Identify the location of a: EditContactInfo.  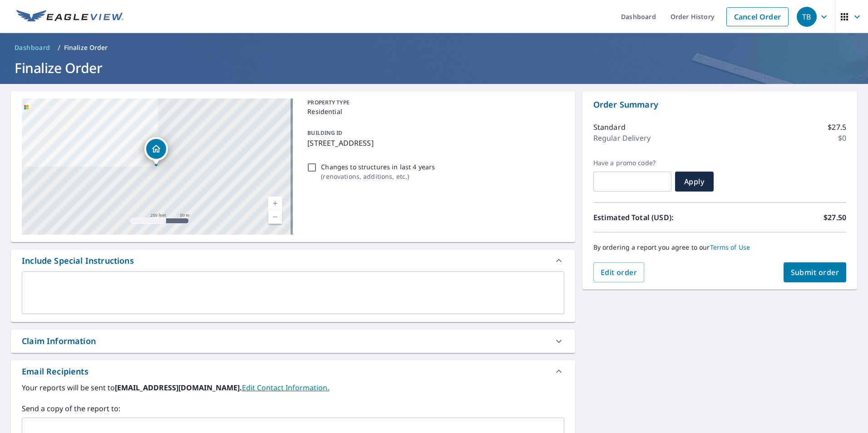
(286, 388).